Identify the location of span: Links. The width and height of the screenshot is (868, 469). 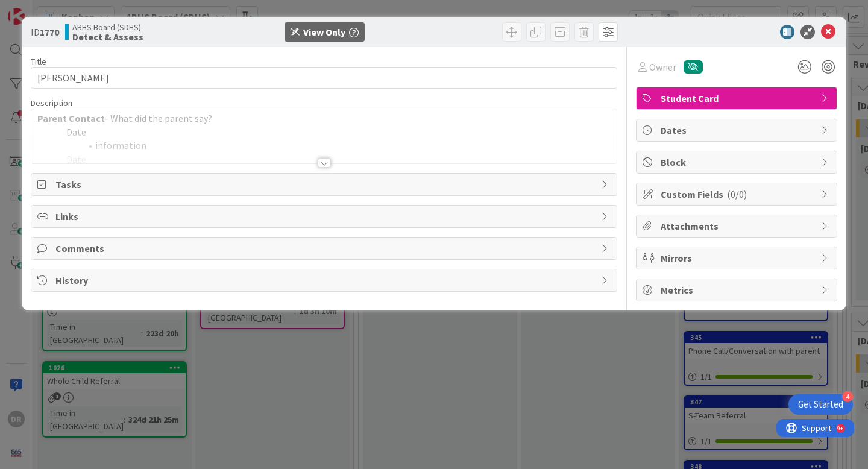
(325, 217).